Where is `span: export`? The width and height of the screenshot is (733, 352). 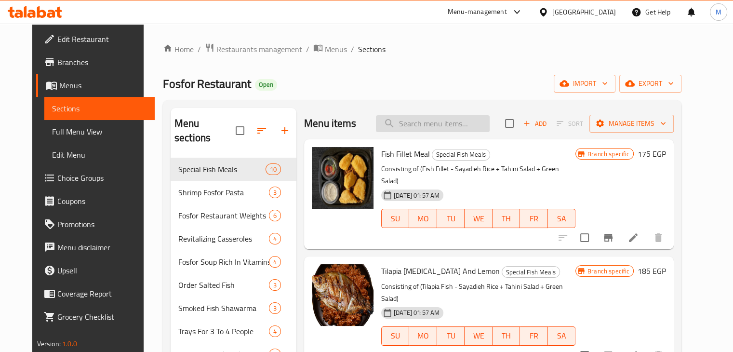
span: export is located at coordinates (650, 83).